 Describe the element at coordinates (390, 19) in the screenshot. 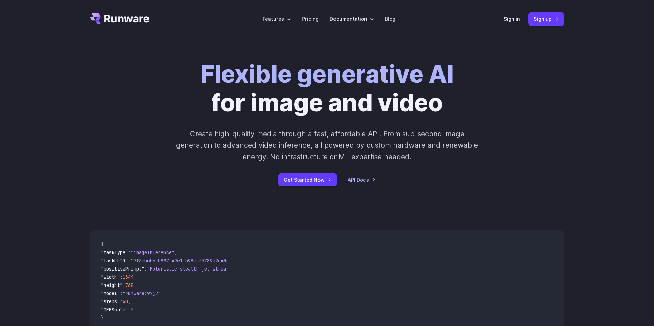

I see `a: Blog` at that location.